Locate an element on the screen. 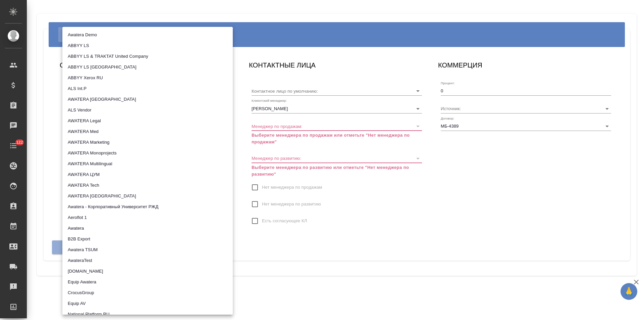 The height and width of the screenshot is (320, 644). li: AWATERA Monoprojects is located at coordinates (148, 153).